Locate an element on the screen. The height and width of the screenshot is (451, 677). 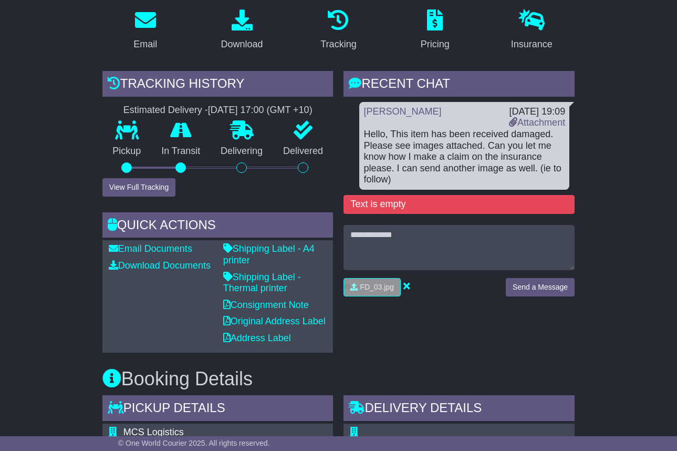
div: Estimated Delivery - is located at coordinates (218, 110).